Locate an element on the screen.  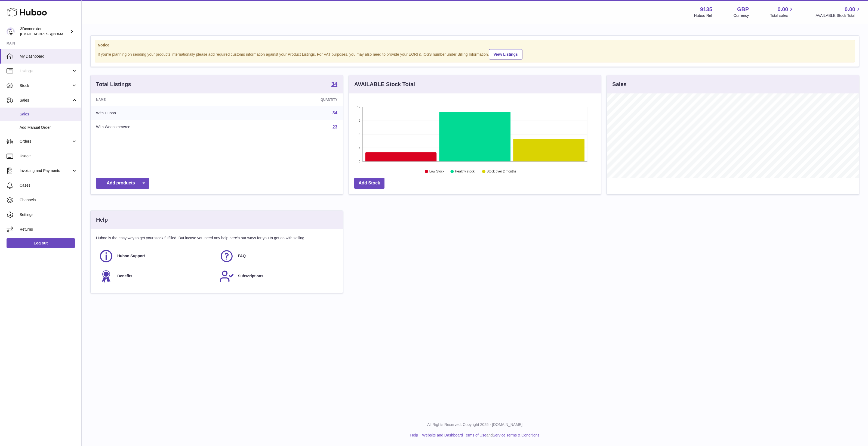
p: Huboo is the easy way to get your stock fulfilled. But incase you need any help here's our ways f... is located at coordinates (216, 238).